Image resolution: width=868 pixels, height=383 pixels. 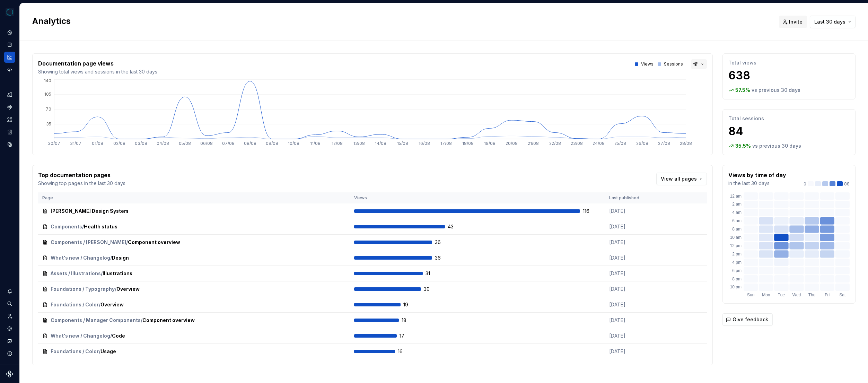 I want to click on text: 8 am, so click(x=737, y=229).